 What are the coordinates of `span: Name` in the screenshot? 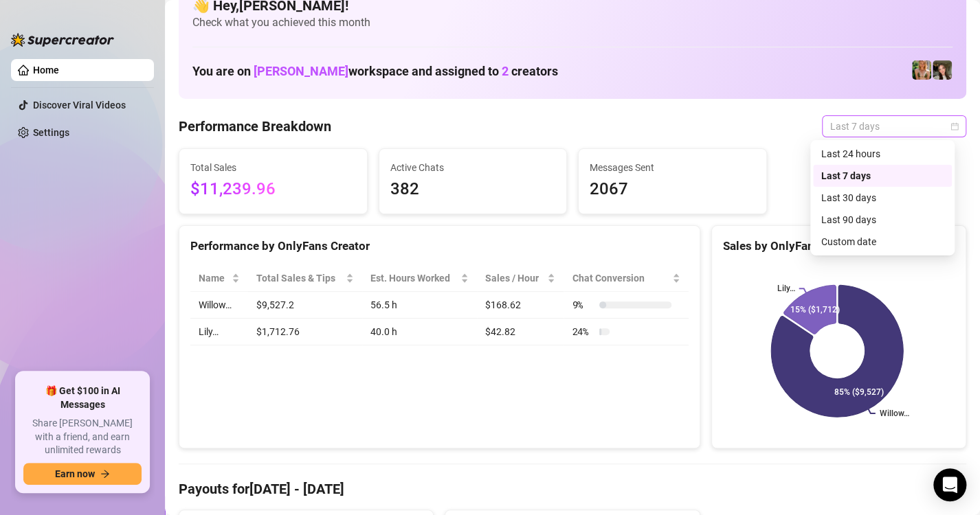 It's located at (214, 278).